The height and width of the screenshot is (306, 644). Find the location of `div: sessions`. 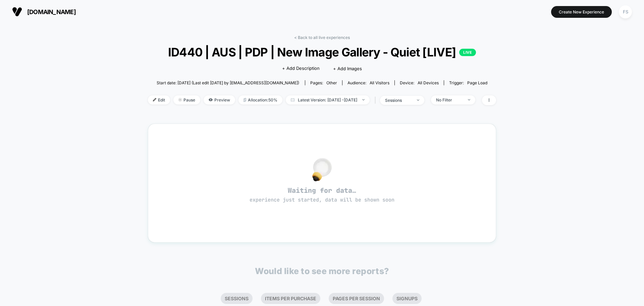

div: sessions is located at coordinates (398, 100).